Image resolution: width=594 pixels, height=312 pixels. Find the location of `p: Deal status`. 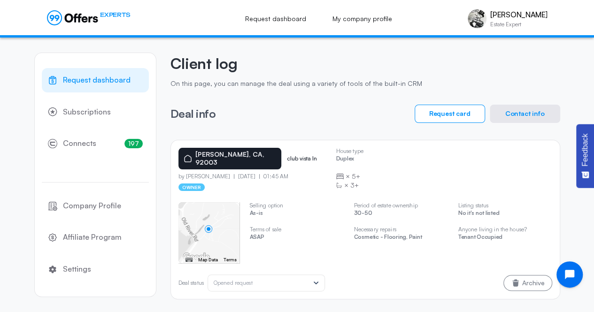

p: Deal status is located at coordinates (191, 283).